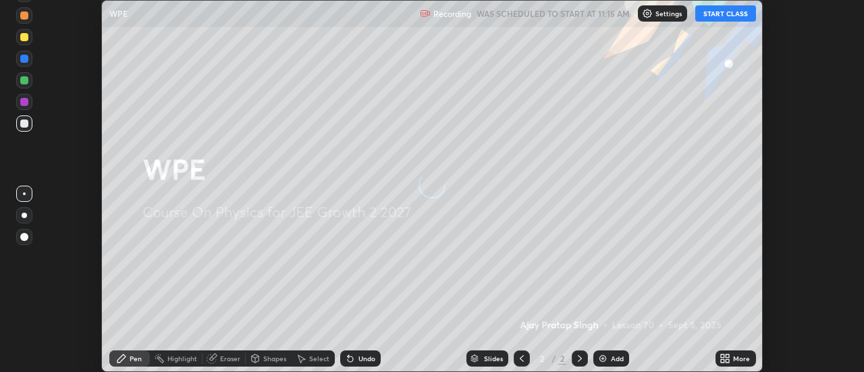 The image size is (864, 372). I want to click on h5: WAS SCHEDULED TO START AT 11:15 AM, so click(553, 13).